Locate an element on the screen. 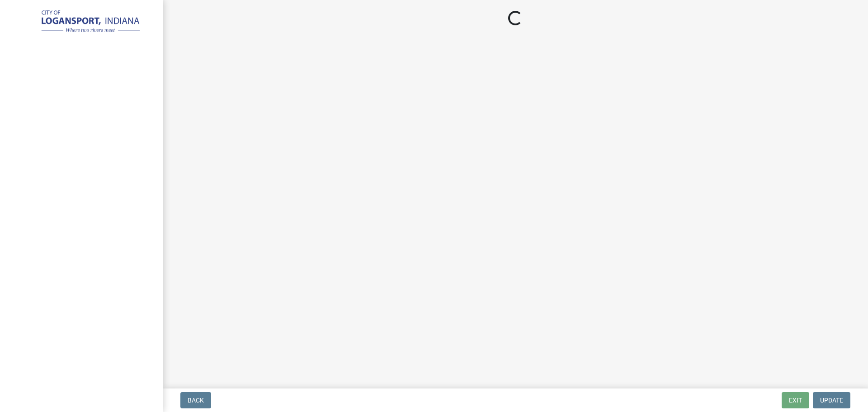  span: Back is located at coordinates (195, 401).